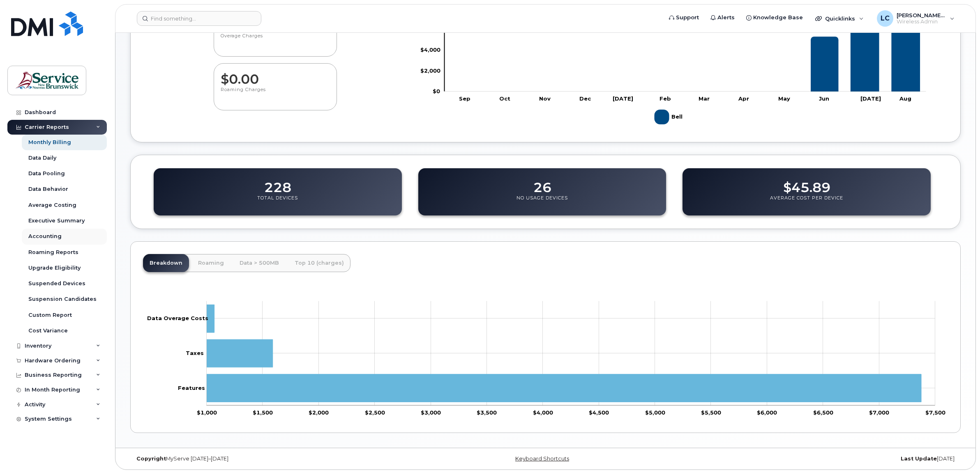 This screenshot has width=980, height=474. Describe the element at coordinates (563, 354) in the screenshot. I see `g: Series` at that location.